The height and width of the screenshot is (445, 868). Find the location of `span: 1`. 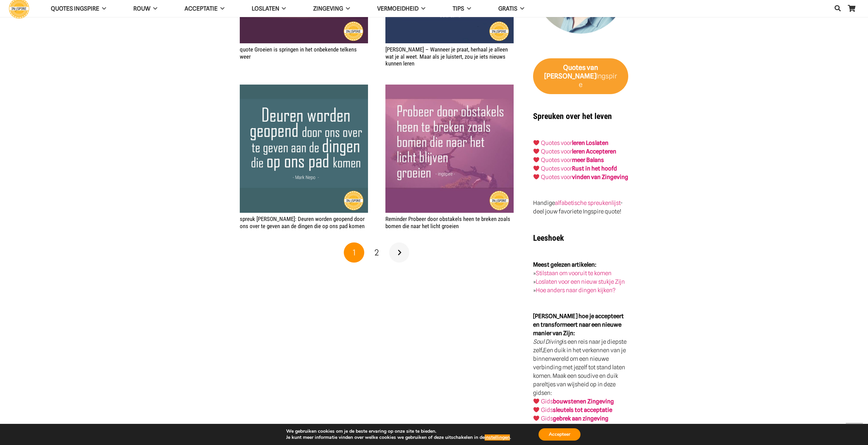

span: 1 is located at coordinates (354, 252).